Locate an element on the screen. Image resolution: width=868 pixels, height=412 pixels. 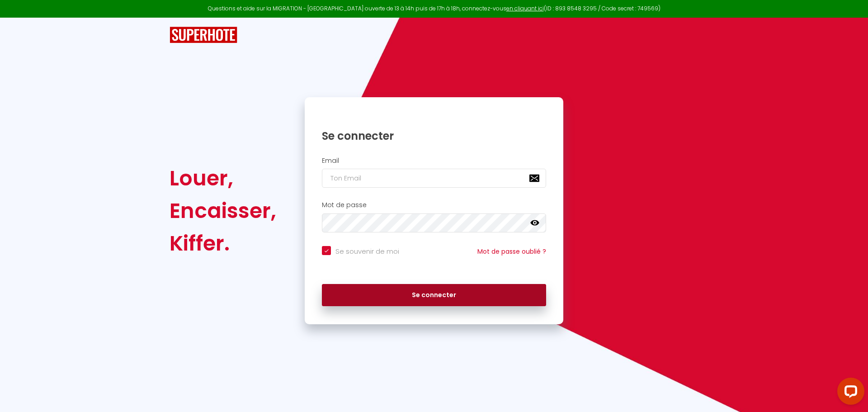
h2: Email is located at coordinates (434, 161).